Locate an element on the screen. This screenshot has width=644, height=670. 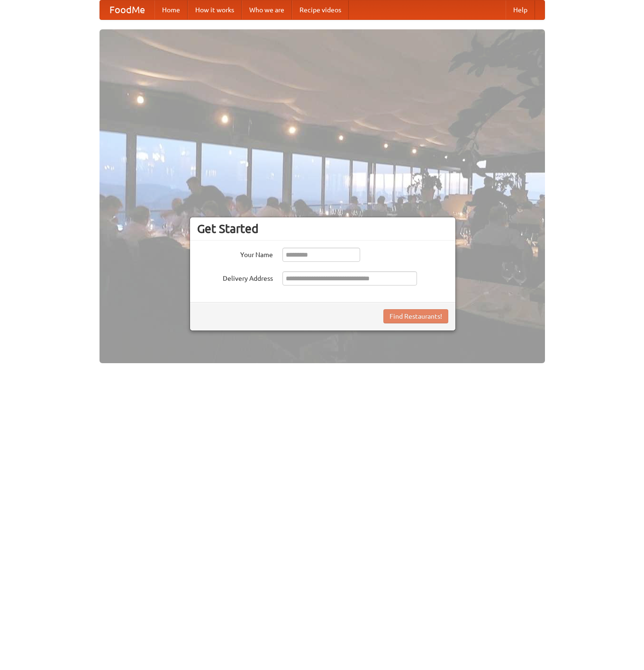
a: Help is located at coordinates (521, 10).